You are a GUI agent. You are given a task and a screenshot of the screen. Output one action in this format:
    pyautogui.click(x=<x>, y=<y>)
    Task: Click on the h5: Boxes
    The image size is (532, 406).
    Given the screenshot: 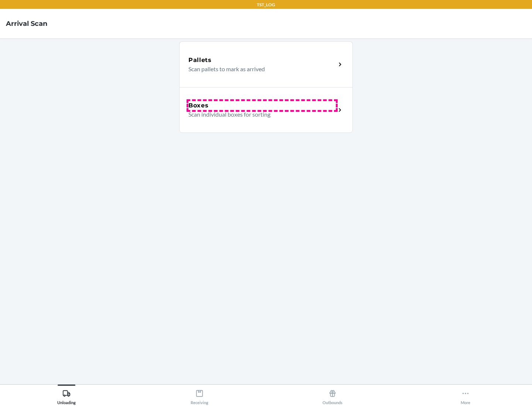 What is the action you would take?
    pyautogui.click(x=199, y=106)
    